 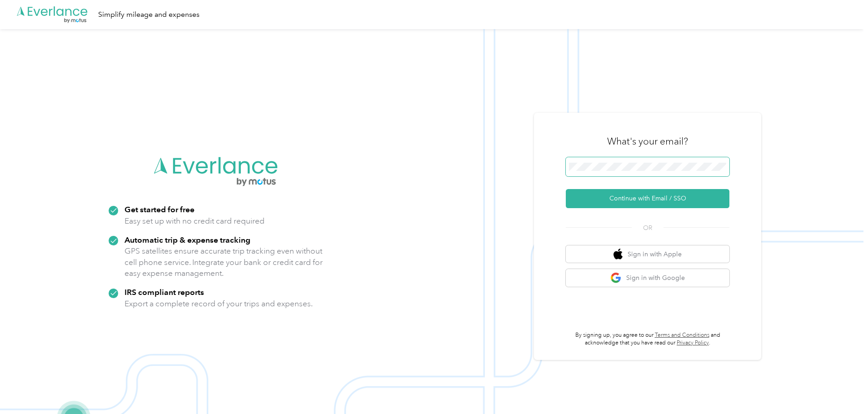 What do you see at coordinates (648, 254) in the screenshot?
I see `button: apple logoSign in with Apple` at bounding box center [648, 254].